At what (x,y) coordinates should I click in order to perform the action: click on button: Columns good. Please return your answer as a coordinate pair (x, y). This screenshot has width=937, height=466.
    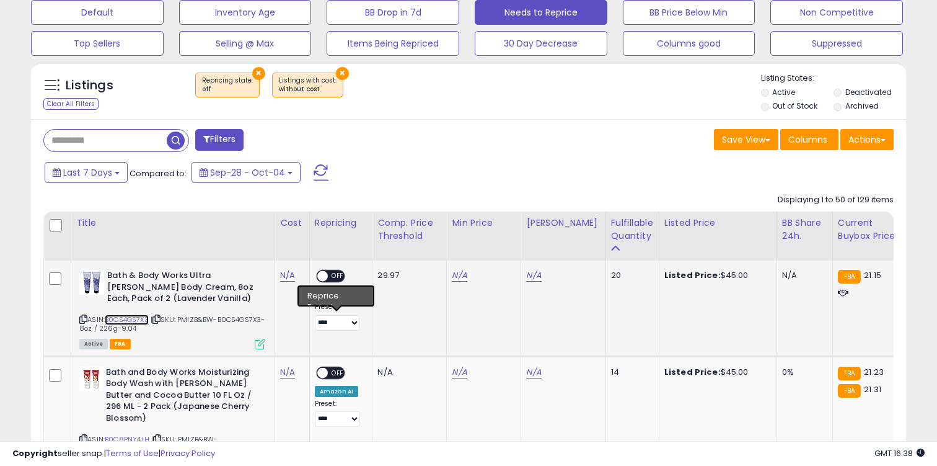
    Looking at the image, I should click on (689, 43).